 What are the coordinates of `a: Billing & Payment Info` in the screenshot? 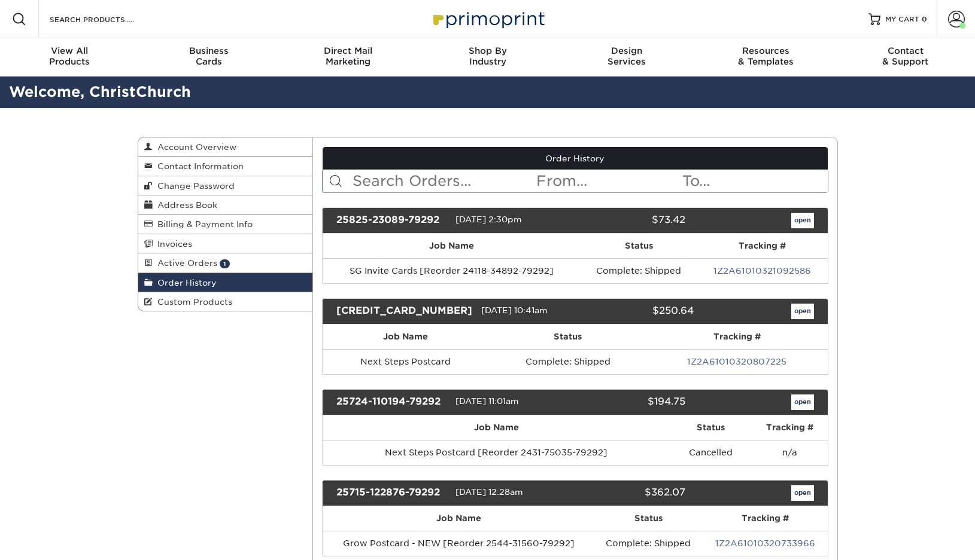 It's located at (226, 224).